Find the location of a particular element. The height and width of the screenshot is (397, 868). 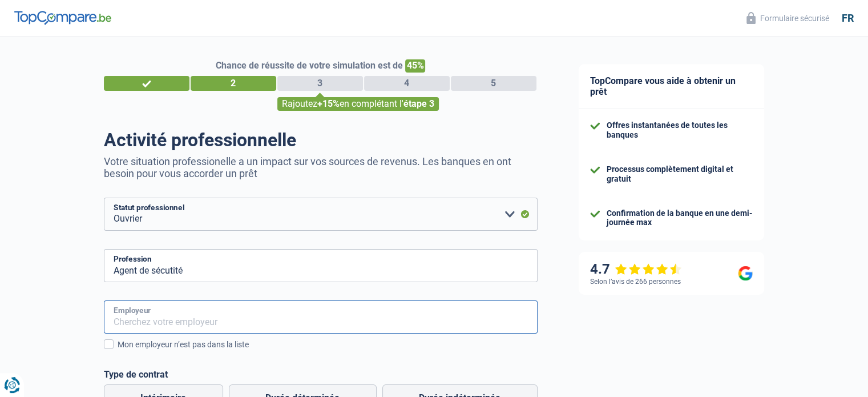

span: 45% is located at coordinates (415, 66).